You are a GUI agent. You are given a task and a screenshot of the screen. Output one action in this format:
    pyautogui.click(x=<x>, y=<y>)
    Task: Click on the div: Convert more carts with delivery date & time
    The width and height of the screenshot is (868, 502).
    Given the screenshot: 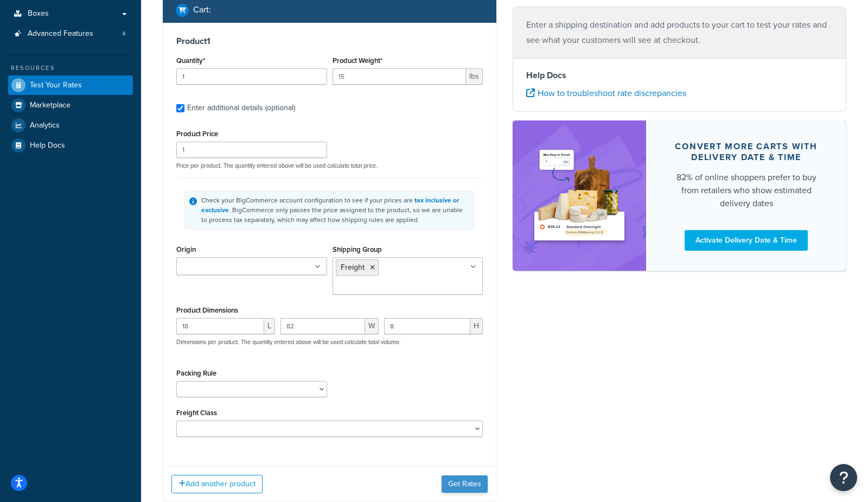 What is the action you would take?
    pyautogui.click(x=746, y=151)
    